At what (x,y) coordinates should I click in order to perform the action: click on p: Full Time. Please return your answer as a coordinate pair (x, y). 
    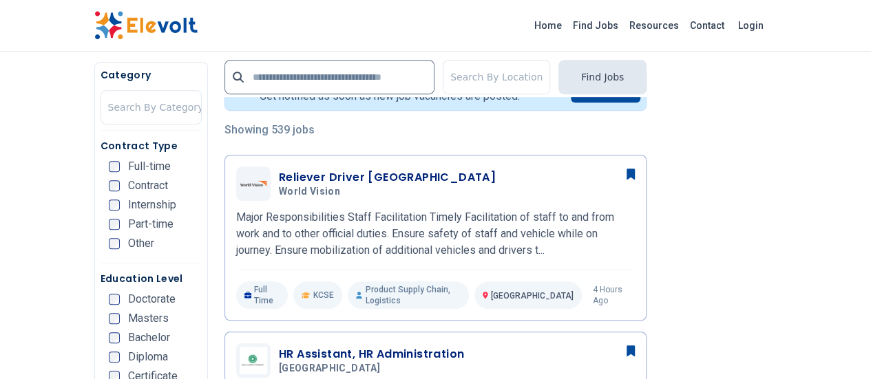
    Looking at the image, I should click on (262, 295).